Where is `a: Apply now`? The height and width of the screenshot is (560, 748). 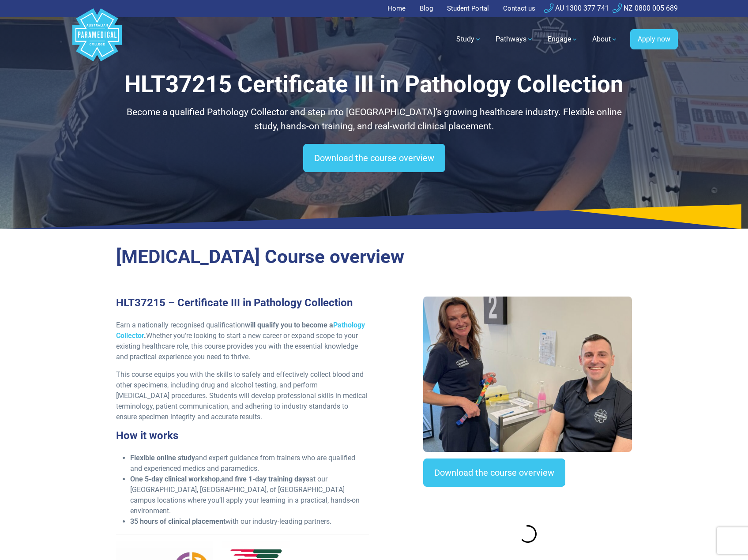 a: Apply now is located at coordinates (654, 39).